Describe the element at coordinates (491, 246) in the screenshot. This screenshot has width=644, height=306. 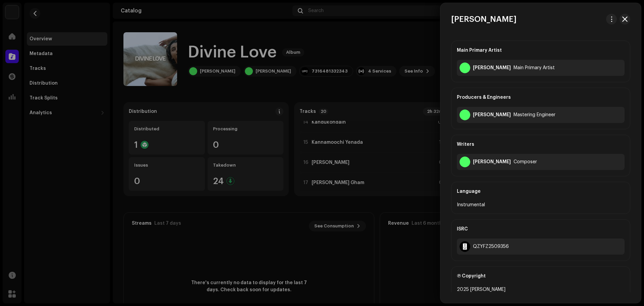
I see `div: QZYFZ2509356` at that location.